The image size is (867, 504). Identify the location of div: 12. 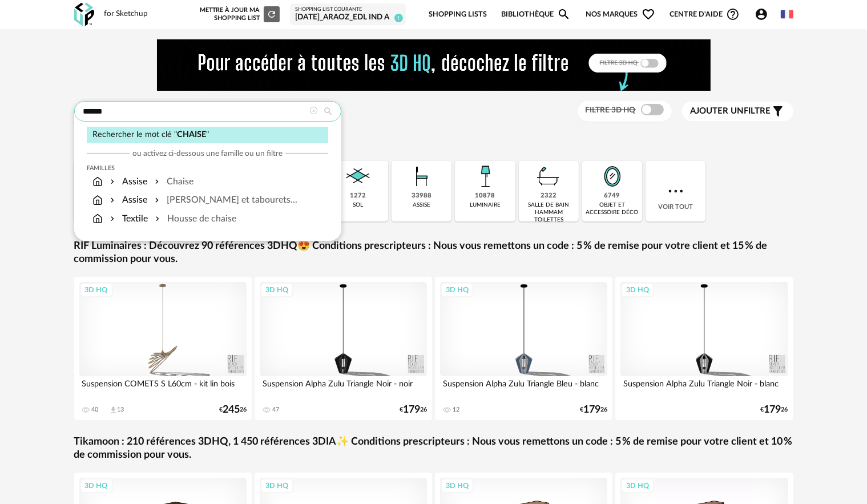
(456, 410).